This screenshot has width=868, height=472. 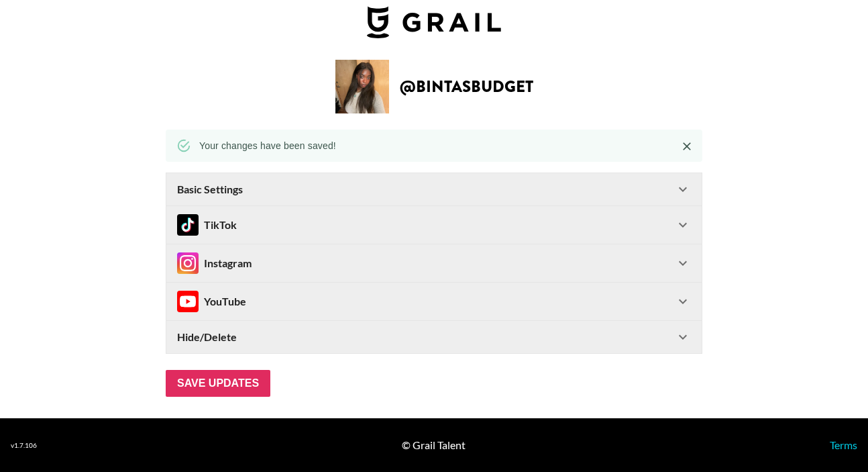 What do you see at coordinates (843, 444) in the screenshot?
I see `a: Terms` at bounding box center [843, 444].